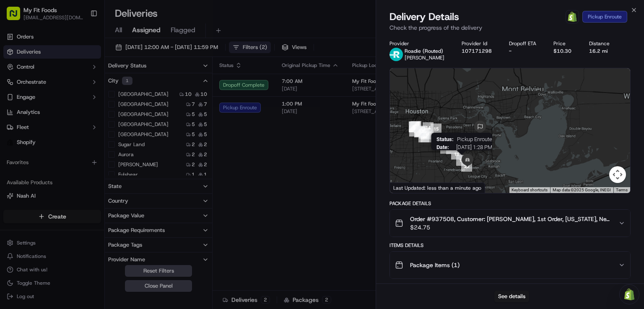  I want to click on button: Start new chat, so click(147, 87).